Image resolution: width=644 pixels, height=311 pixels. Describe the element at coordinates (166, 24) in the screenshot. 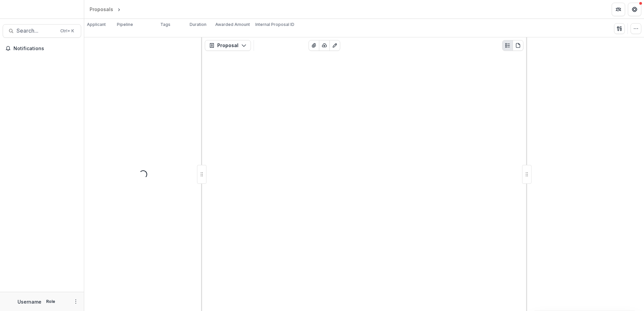

I see `p: Tags` at that location.